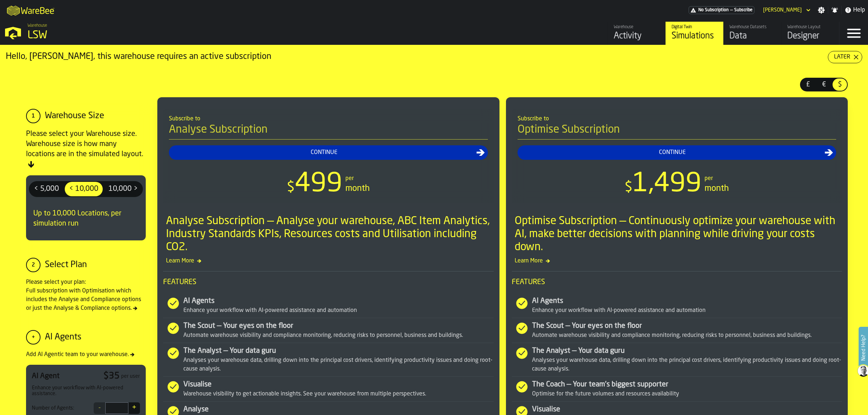 Image resolution: width=868 pixels, height=415 pixels. What do you see at coordinates (821, 10) in the screenshot?
I see `label: button-toggle-Settings` at bounding box center [821, 10].